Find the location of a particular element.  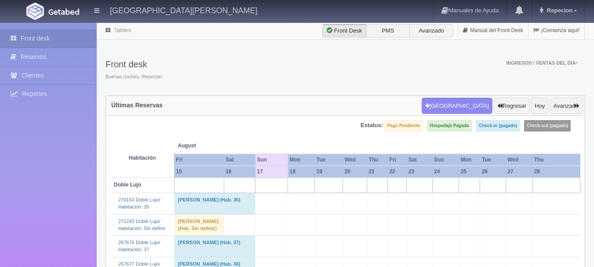

button: Hoy is located at coordinates (540, 106).